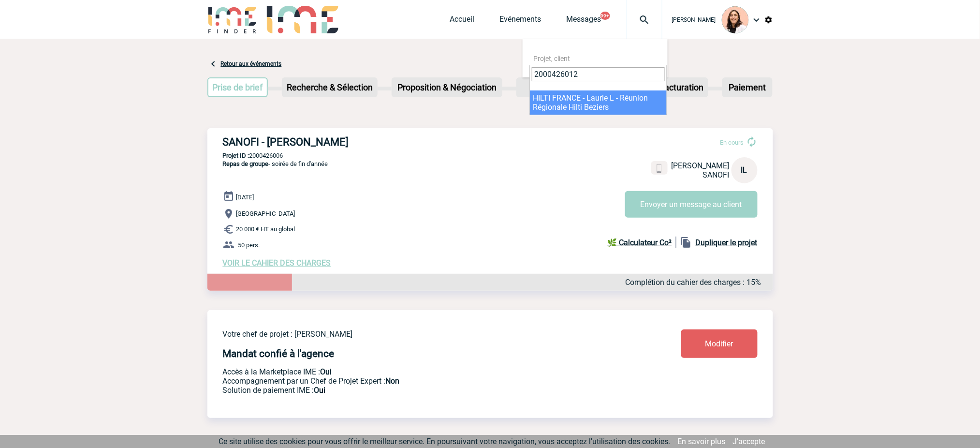  Describe the element at coordinates (719, 343) in the screenshot. I see `span: Modifier` at that location.